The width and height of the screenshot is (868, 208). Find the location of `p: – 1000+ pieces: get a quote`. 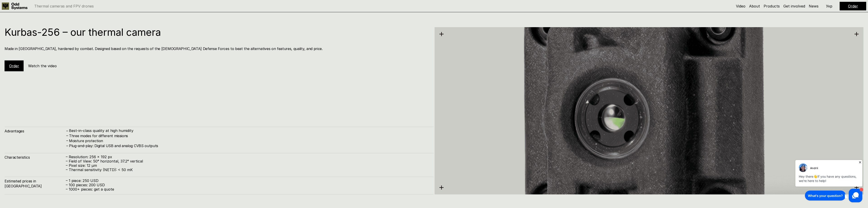

p: – 1000+ pieces: get a quote is located at coordinates (248, 190).